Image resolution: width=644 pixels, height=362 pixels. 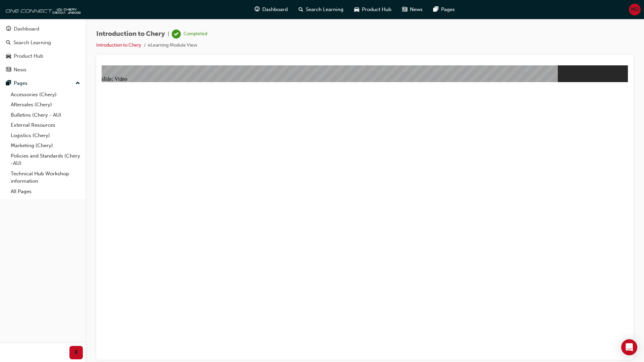 I want to click on a: Search Learning, so click(x=43, y=43).